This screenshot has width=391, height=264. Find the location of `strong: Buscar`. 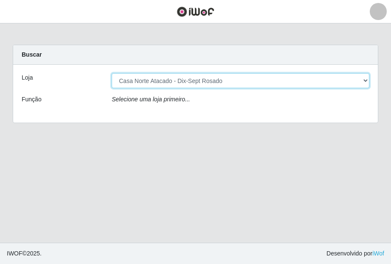

strong: Buscar is located at coordinates (31, 54).